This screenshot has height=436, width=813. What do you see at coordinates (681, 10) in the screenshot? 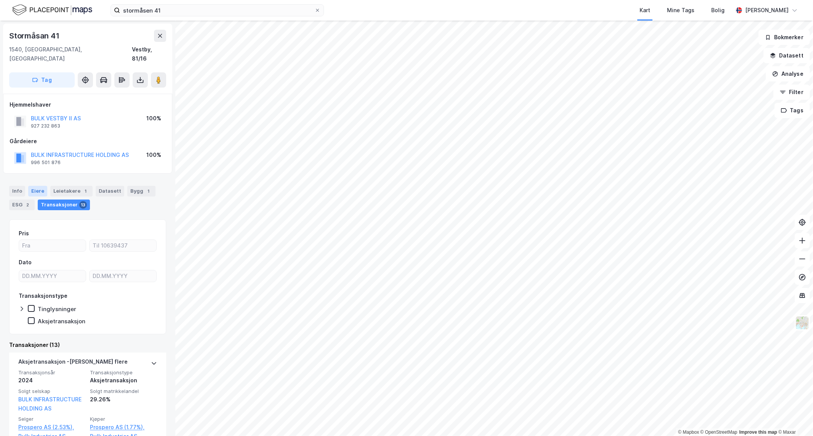
I see `div: Mine Tags` at bounding box center [681, 10].